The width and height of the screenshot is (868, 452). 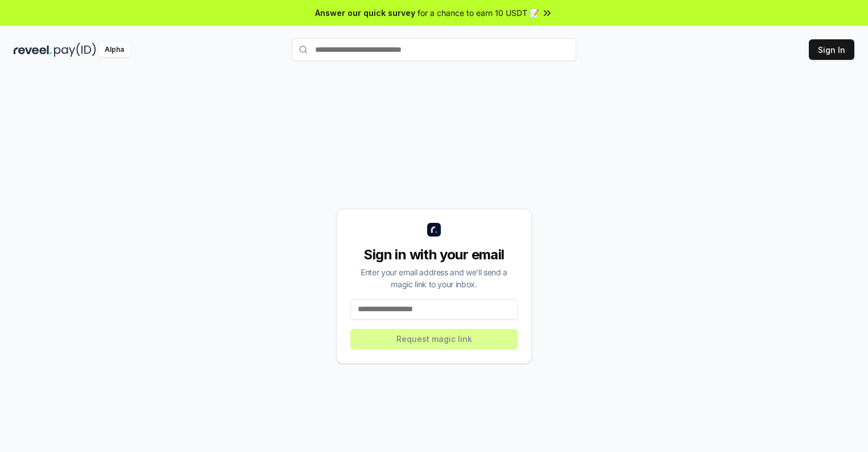 What do you see at coordinates (434, 229) in the screenshot?
I see `img: logo_small` at bounding box center [434, 229].